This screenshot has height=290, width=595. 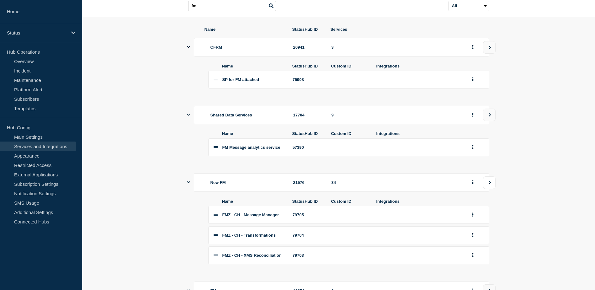 I want to click on span: FMZ - CH - Message Manager, so click(x=250, y=214).